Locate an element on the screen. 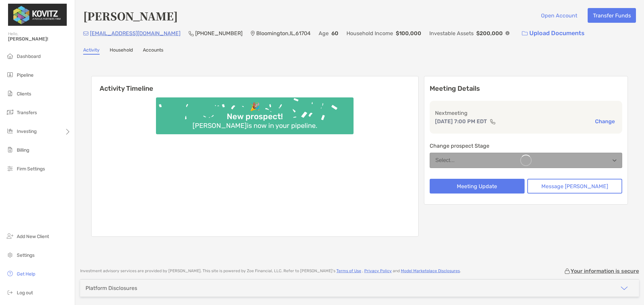 Image resolution: width=644 pixels, height=305 pixels. span: Billing is located at coordinates (23, 150).